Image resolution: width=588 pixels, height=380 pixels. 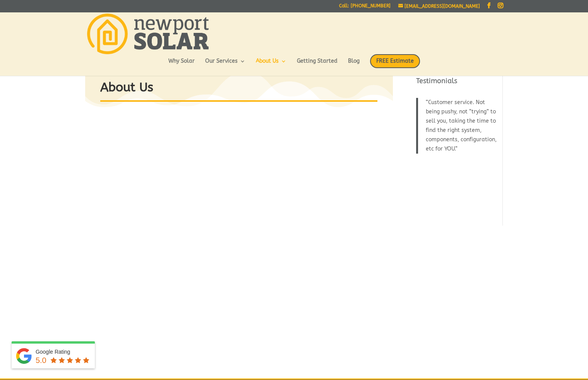 I want to click on span: 5.0, so click(x=41, y=361).